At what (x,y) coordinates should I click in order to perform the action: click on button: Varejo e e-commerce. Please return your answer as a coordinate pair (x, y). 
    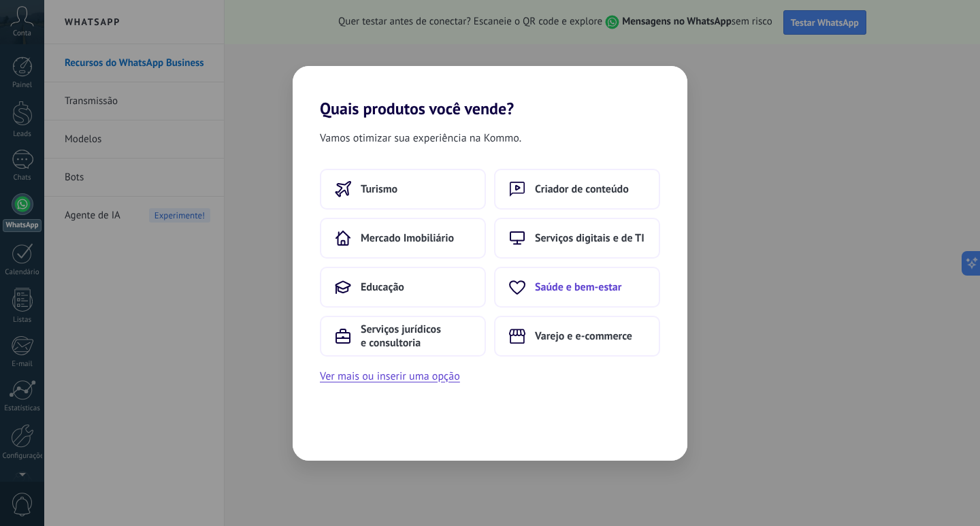
    Looking at the image, I should click on (578, 337).